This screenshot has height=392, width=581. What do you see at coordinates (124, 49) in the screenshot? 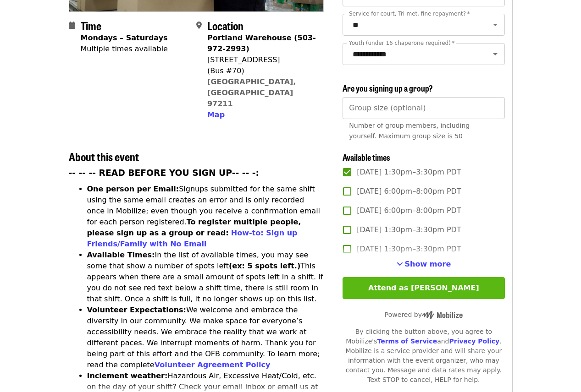
I see `div: Multiple times available` at bounding box center [124, 49].